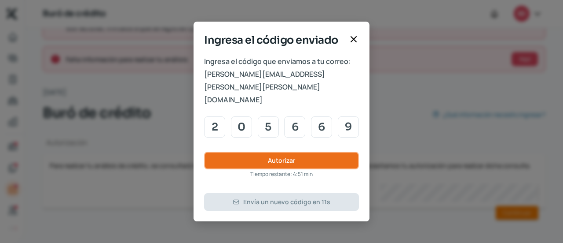 The width and height of the screenshot is (563, 243). I want to click on button: Envía un nuevo código en 11s, so click(282, 202).